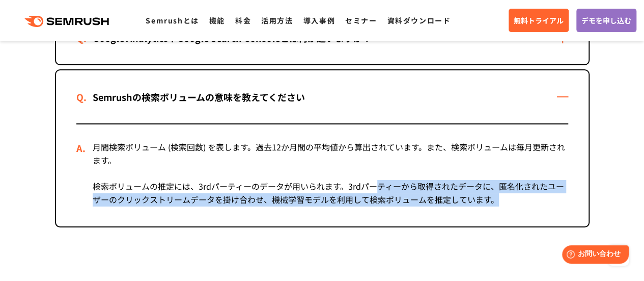 The width and height of the screenshot is (644, 281). I want to click on a: 資料ダウンロード, so click(418, 20).